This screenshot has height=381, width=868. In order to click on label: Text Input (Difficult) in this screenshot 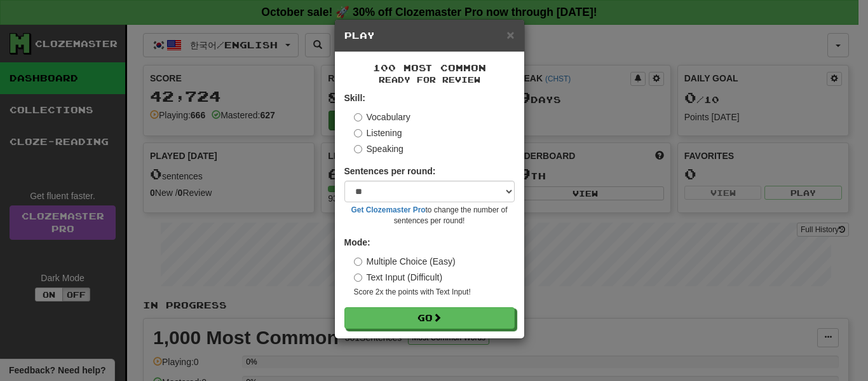, I will do `click(398, 277)`.